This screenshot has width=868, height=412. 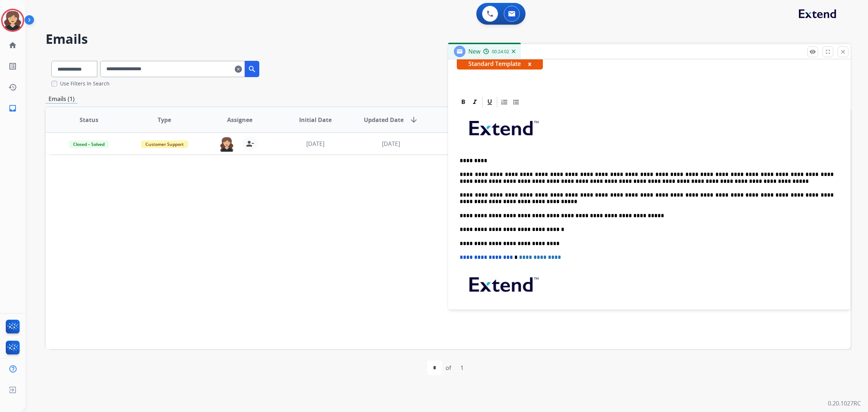 I want to click on button: x, so click(x=530, y=64).